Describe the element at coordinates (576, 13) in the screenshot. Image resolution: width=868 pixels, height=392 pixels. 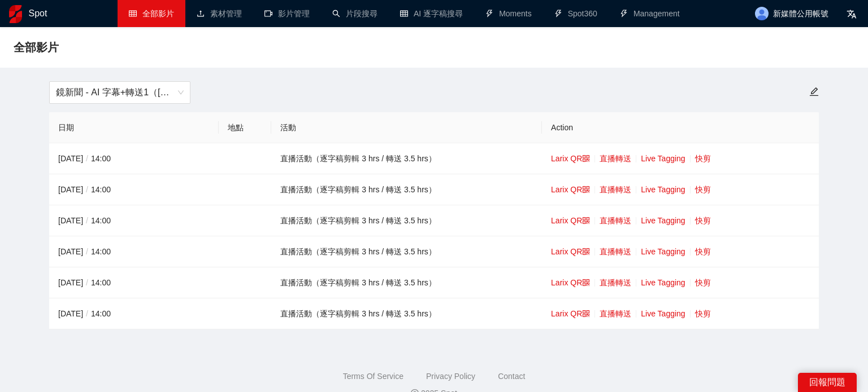
I see `a: thunderboltSpot360` at that location.